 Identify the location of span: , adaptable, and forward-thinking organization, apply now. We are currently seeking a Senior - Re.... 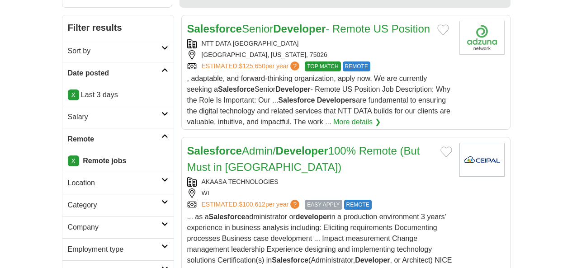
(319, 100).